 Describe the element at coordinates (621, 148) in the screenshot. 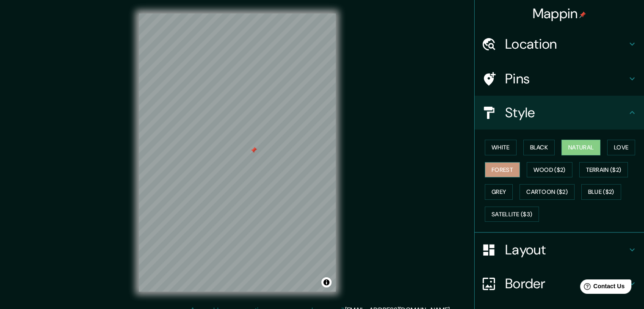

I see `button: Love` at that location.